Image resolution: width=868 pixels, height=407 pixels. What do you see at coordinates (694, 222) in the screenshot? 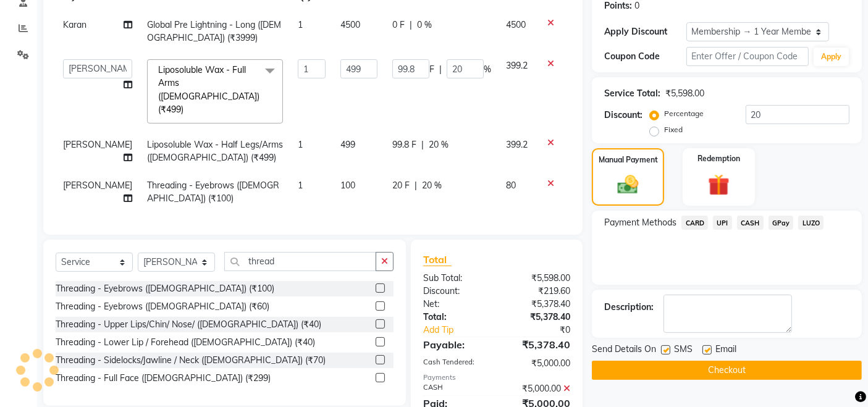
I see `span: CARD` at bounding box center [694, 222].